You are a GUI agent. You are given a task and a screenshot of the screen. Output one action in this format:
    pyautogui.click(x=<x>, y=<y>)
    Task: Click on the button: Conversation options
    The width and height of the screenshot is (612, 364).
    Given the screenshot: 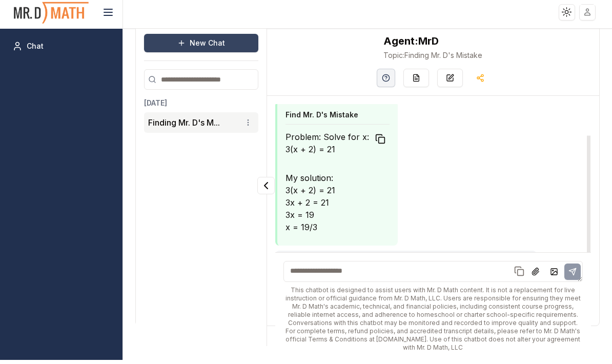 What is the action you would take?
    pyautogui.click(x=248, y=127)
    